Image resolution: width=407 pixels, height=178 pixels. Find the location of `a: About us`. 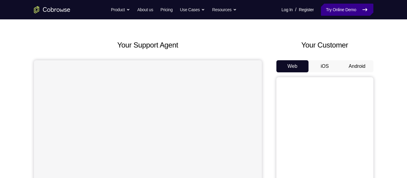

a: About us is located at coordinates (145, 10).